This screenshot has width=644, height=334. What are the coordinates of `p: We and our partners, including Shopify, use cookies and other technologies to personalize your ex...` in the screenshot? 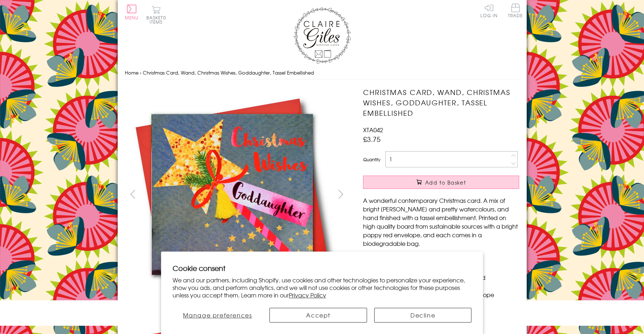 It's located at (322, 288).